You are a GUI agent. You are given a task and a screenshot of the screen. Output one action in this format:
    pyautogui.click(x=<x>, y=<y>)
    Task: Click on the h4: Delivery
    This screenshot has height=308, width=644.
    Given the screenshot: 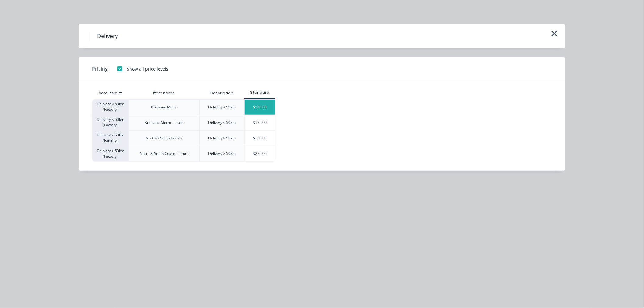 What is the action you would take?
    pyautogui.click(x=107, y=36)
    